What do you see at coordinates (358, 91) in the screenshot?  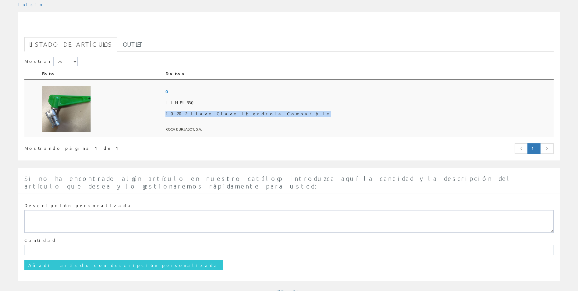 I see `span: 0` at bounding box center [358, 91].